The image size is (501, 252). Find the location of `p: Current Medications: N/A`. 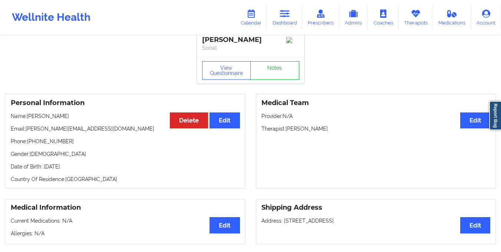

p: Current Medications: N/A is located at coordinates (125, 221).